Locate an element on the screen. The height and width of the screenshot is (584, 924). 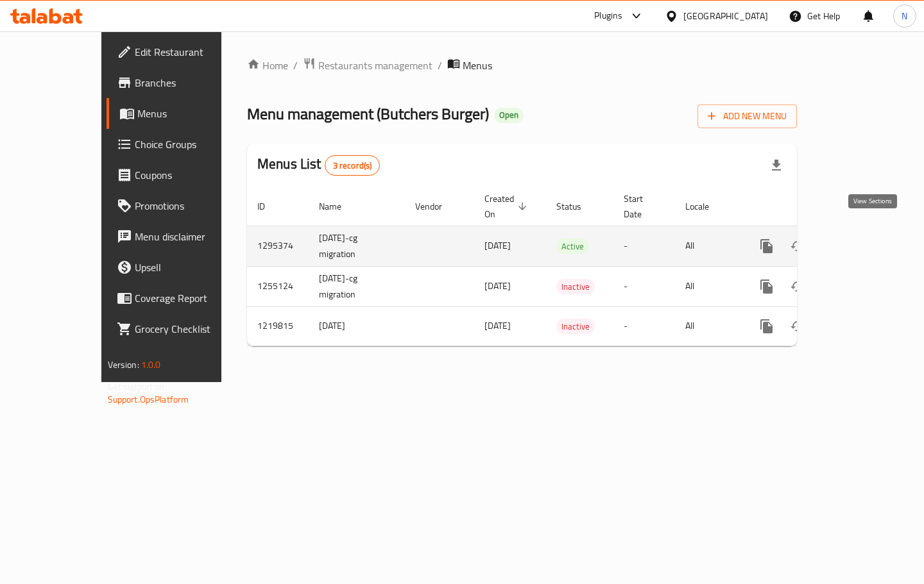
span: Edit Restaurant is located at coordinates (189, 52).